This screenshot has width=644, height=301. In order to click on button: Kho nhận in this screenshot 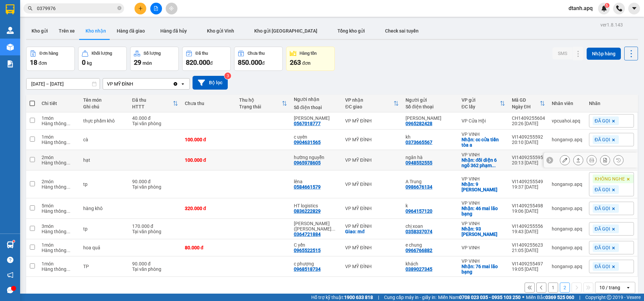, I will do `click(96, 31)`.